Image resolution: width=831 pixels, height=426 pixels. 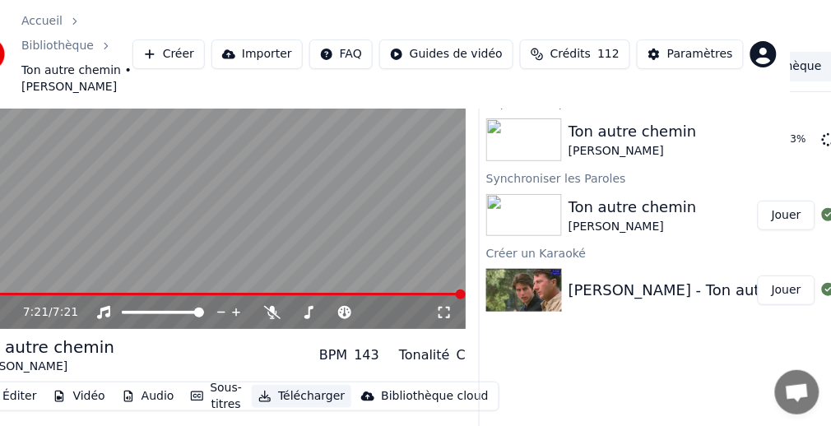 What do you see at coordinates (575, 54) in the screenshot?
I see `button: Crédits112` at bounding box center [575, 54].